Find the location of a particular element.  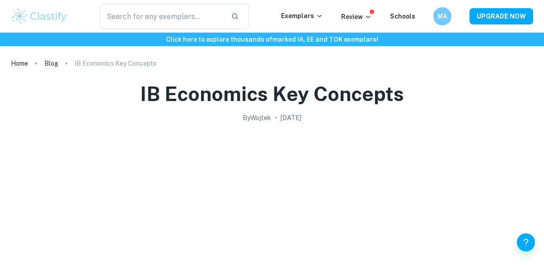

a: Home is located at coordinates (19, 63).